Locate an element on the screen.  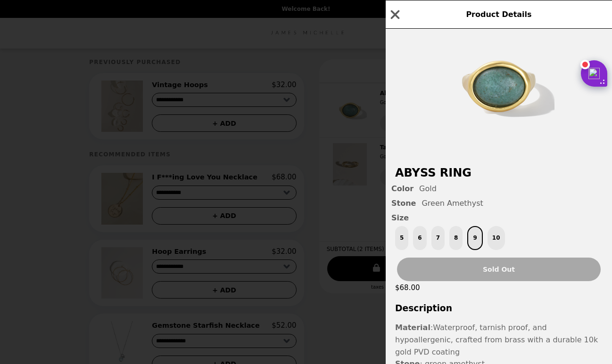
div: Gold is located at coordinates (499, 189).